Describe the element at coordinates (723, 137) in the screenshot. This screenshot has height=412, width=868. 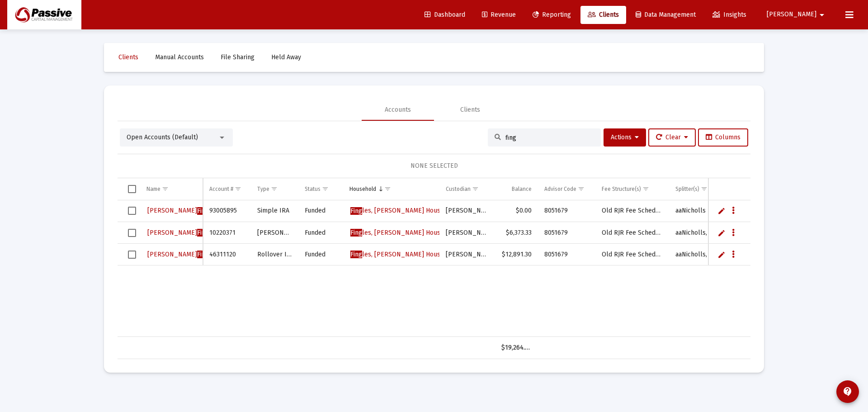
I see `span: Columns` at that location.